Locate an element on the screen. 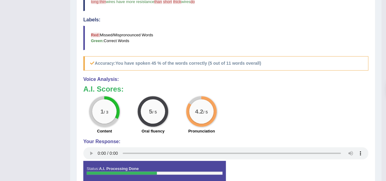  b: You have spoken 45 % of the words correctly (5 out of 11 words overall) is located at coordinates (188, 63).